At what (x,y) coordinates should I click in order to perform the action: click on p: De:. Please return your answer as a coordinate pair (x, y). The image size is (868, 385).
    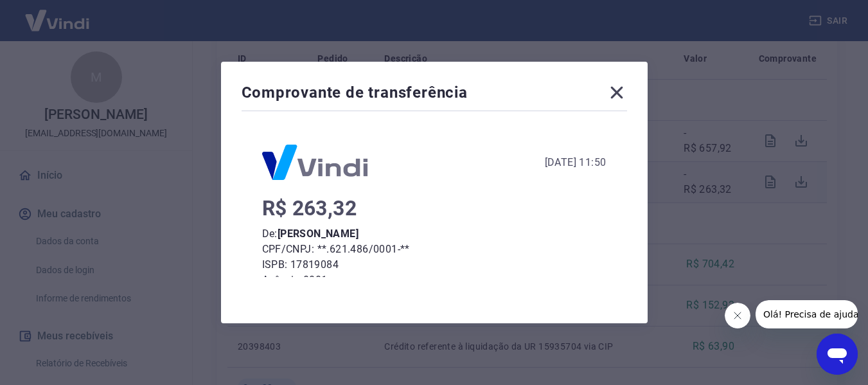
    Looking at the image, I should click on (434, 234).